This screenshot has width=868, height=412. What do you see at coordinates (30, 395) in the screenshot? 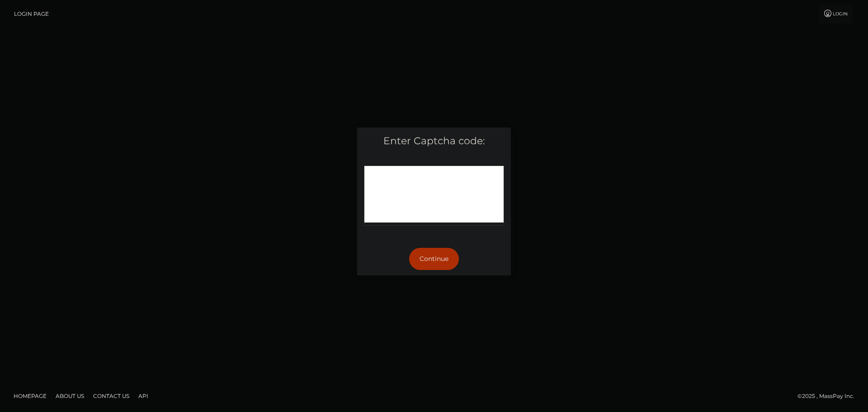
I see `a: Homepage` at bounding box center [30, 395].